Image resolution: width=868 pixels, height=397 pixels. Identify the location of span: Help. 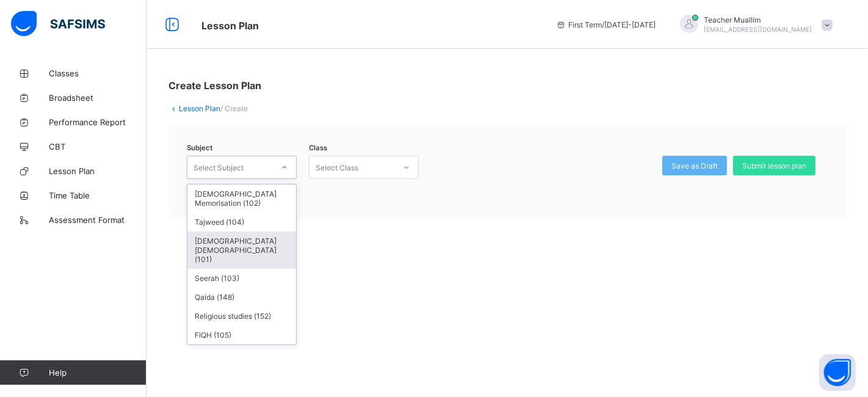
(97, 373).